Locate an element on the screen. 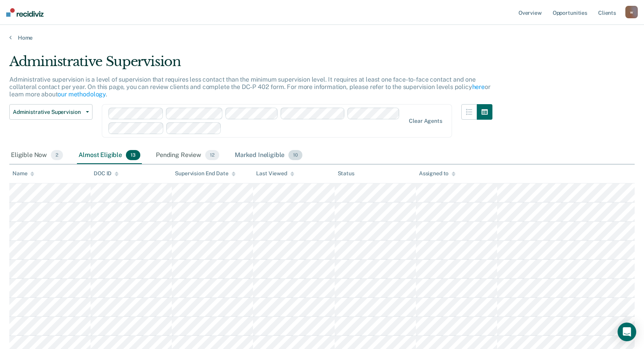 This screenshot has height=349, width=644. div: Open Intercom Messenger is located at coordinates (627, 332).